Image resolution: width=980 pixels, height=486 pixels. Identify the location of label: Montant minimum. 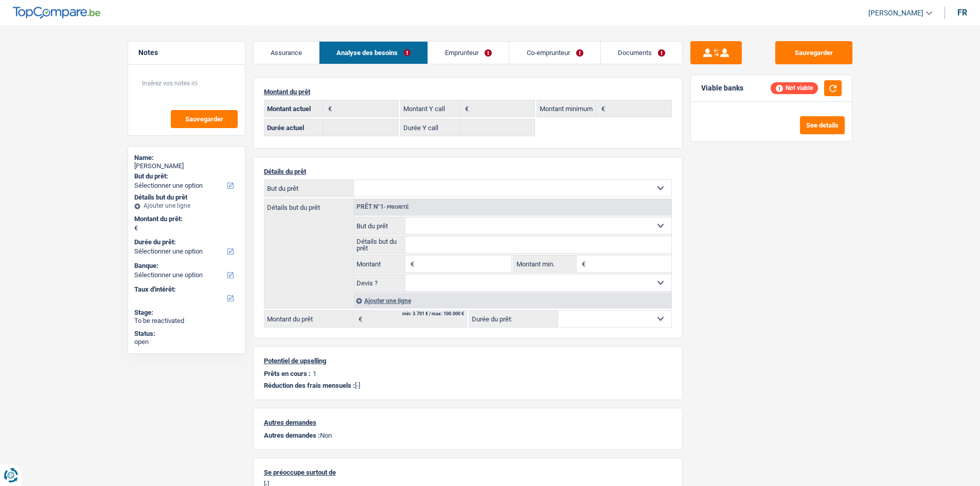
(566, 108).